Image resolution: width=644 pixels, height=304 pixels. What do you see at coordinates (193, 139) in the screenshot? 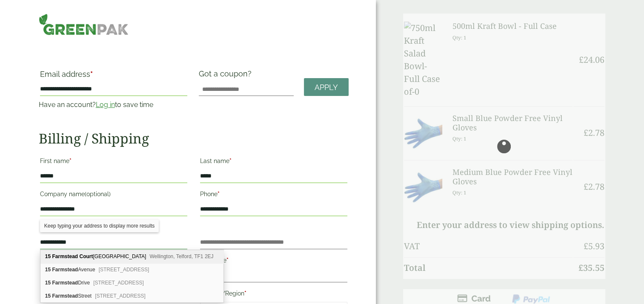
I see `h2: Billing / Shipping` at bounding box center [193, 139].